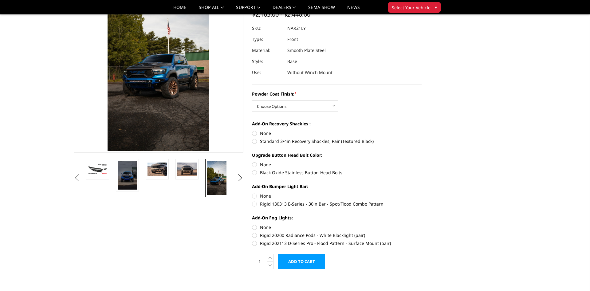 This screenshot has width=590, height=291. I want to click on dd: Front, so click(293, 39).